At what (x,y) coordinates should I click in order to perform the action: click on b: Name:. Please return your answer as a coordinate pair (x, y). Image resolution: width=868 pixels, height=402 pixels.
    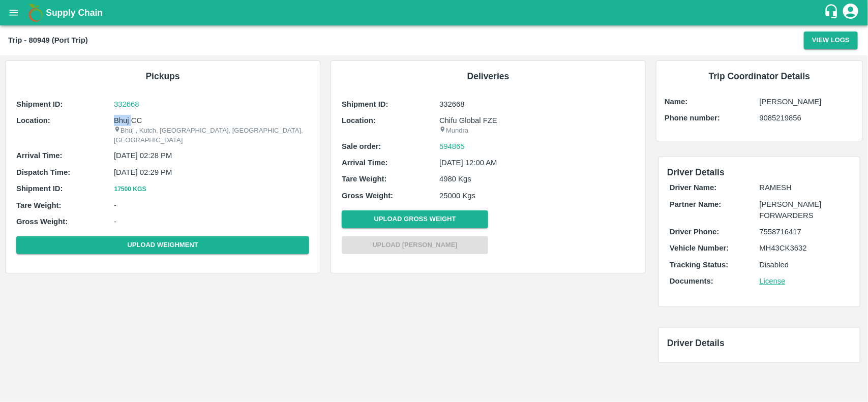
    Looking at the image, I should click on (675, 102).